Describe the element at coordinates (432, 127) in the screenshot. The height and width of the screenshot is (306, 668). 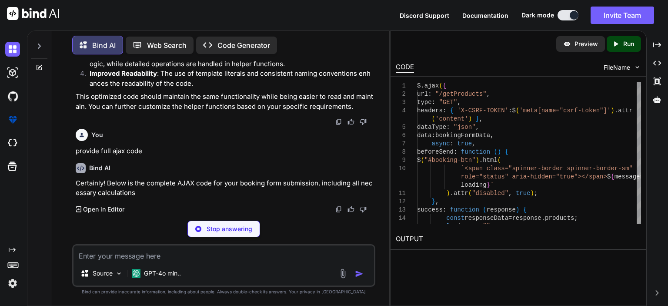
I see `span: dataType` at that location.